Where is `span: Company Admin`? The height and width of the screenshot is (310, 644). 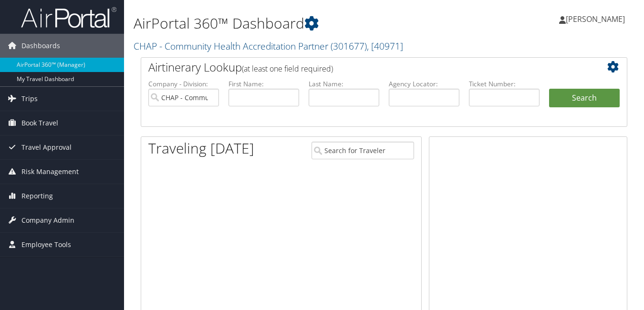 span: Company Admin is located at coordinates (48, 220).